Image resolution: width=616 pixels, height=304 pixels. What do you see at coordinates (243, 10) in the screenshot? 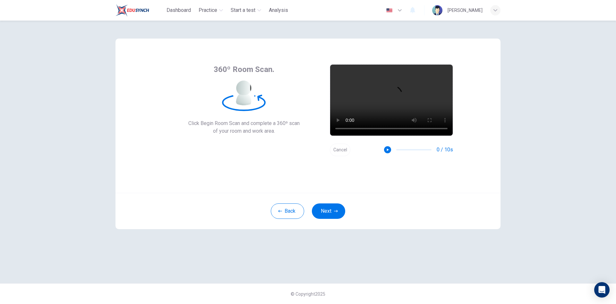
I see `span: Start a test` at bounding box center [243, 10].